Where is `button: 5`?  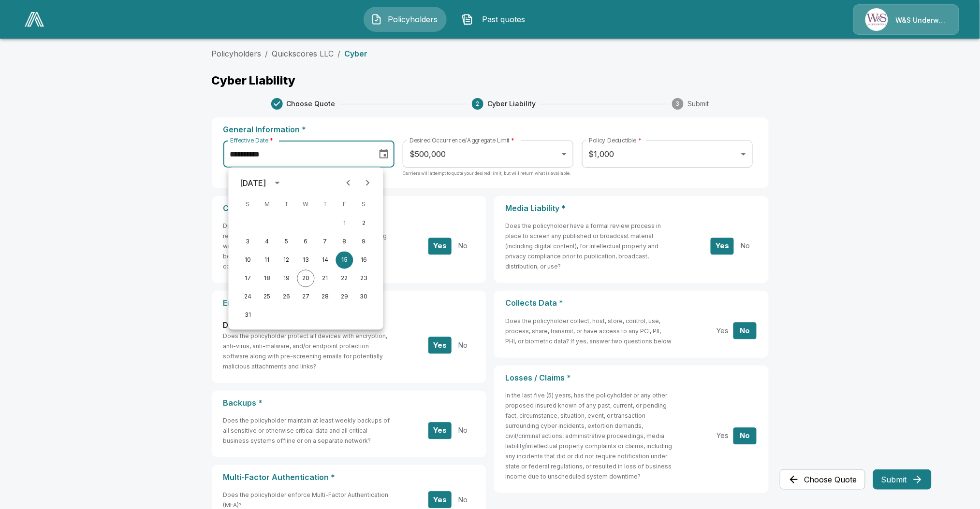 button: 5 is located at coordinates (287, 242).